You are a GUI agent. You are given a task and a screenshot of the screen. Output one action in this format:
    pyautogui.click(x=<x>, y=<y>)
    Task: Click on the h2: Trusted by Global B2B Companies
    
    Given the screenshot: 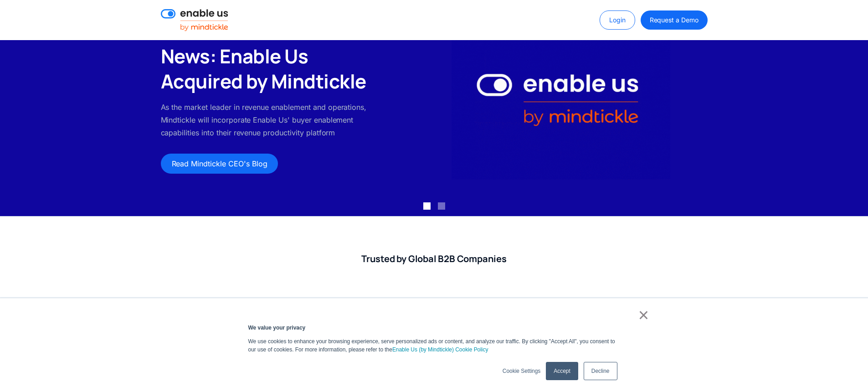 What is the action you would take?
    pyautogui.click(x=434, y=259)
    